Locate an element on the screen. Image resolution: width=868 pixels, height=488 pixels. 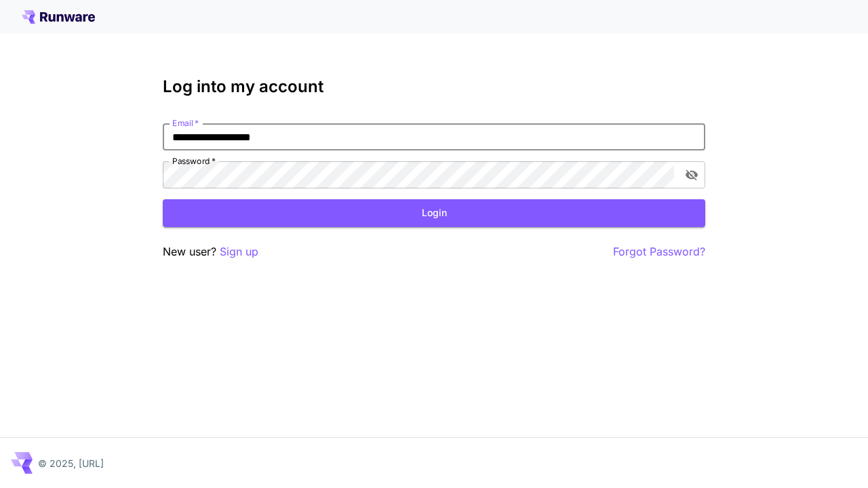
button: toggle password visibility is located at coordinates (691, 175).